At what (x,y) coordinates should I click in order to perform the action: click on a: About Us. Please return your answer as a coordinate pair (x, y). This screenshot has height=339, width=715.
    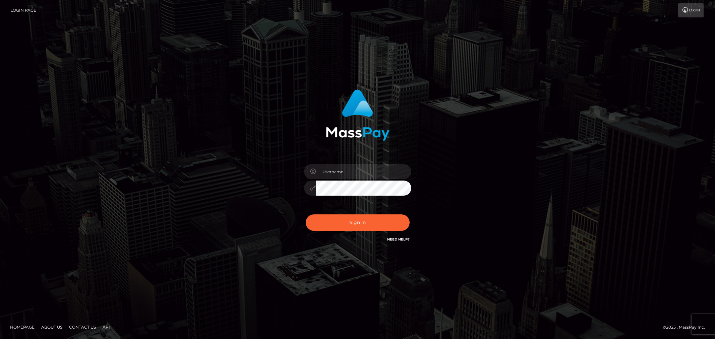
    Looking at the image, I should click on (52, 327).